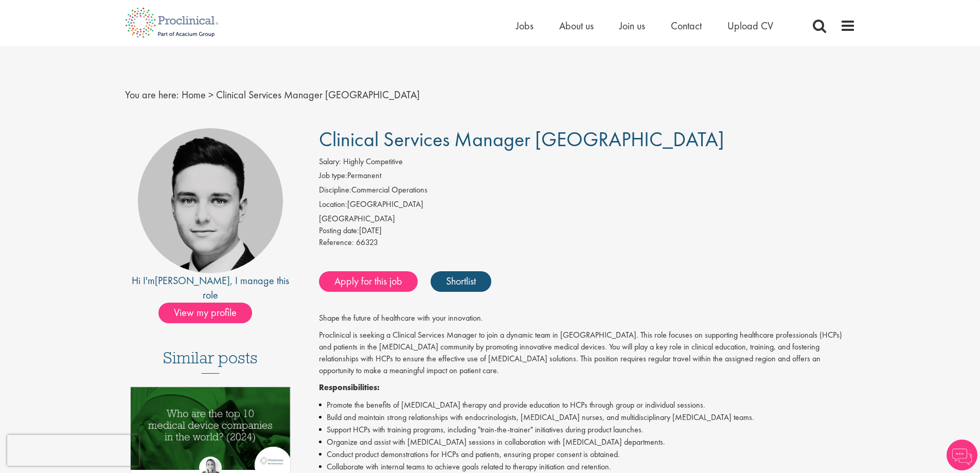  Describe the element at coordinates (210, 288) in the screenshot. I see `div: Hi I'm , I manage this role` at that location.